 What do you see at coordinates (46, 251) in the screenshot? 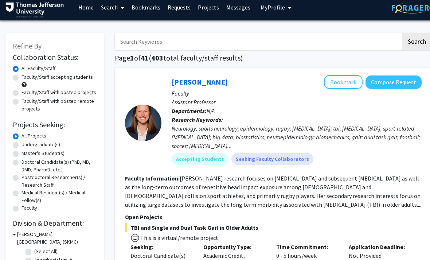
I see `label: (Select All)` at bounding box center [46, 251].